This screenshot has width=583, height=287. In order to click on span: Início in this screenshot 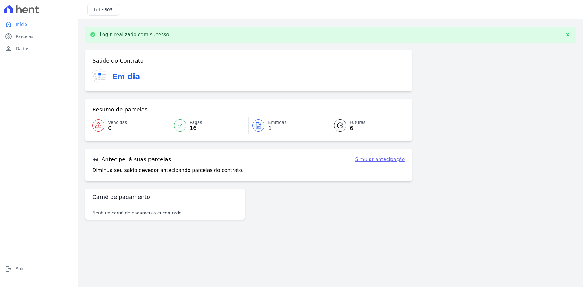, I will do `click(21, 24)`.